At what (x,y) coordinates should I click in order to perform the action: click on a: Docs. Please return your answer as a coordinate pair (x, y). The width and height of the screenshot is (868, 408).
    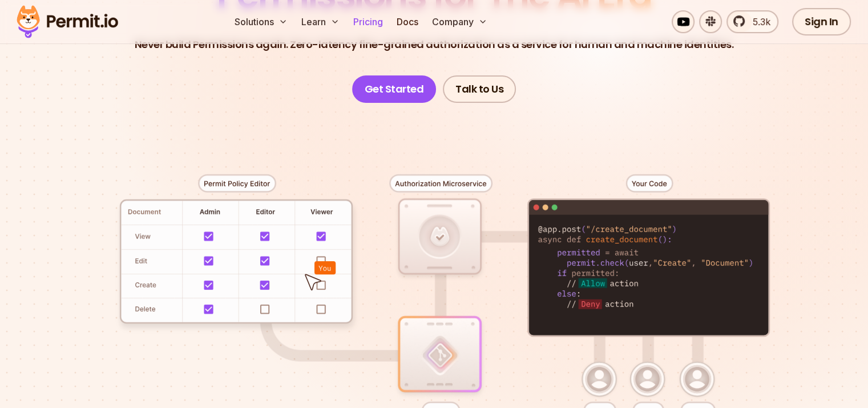
    Looking at the image, I should click on (408, 22).